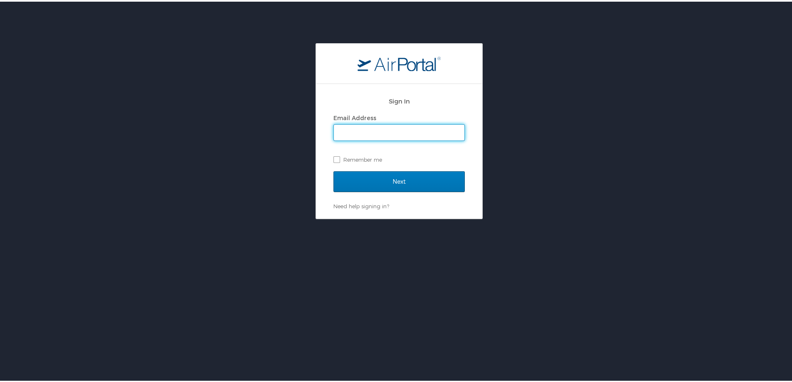  What do you see at coordinates (399, 158) in the screenshot?
I see `label: Remember me` at bounding box center [399, 158].